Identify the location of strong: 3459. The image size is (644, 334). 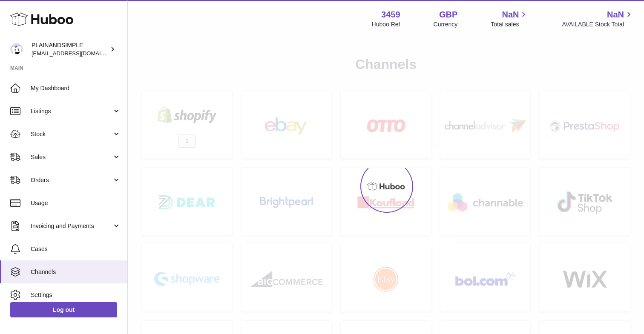
(390, 15).